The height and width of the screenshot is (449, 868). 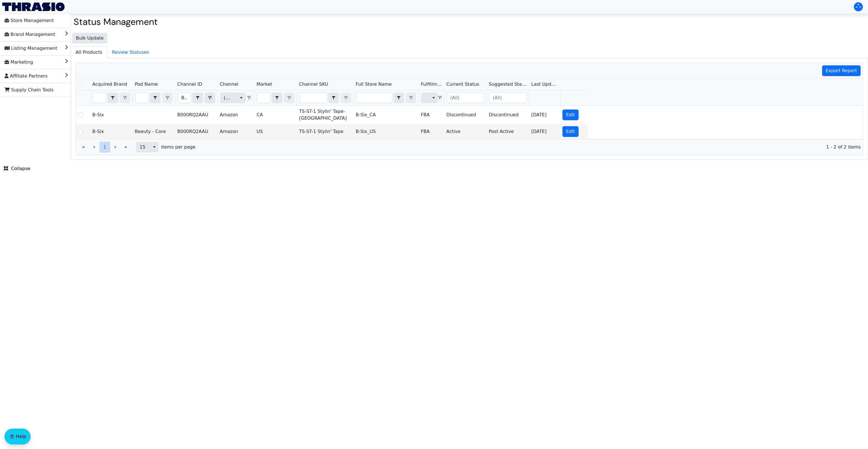 What do you see at coordinates (143, 147) in the screenshot?
I see `span: 15` at bounding box center [143, 147].